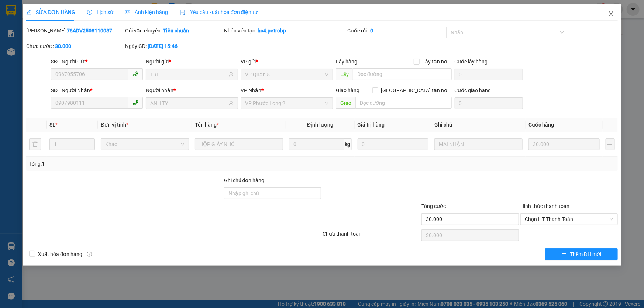  What do you see at coordinates (53, 125) in the screenshot?
I see `span: SL` at bounding box center [53, 125].